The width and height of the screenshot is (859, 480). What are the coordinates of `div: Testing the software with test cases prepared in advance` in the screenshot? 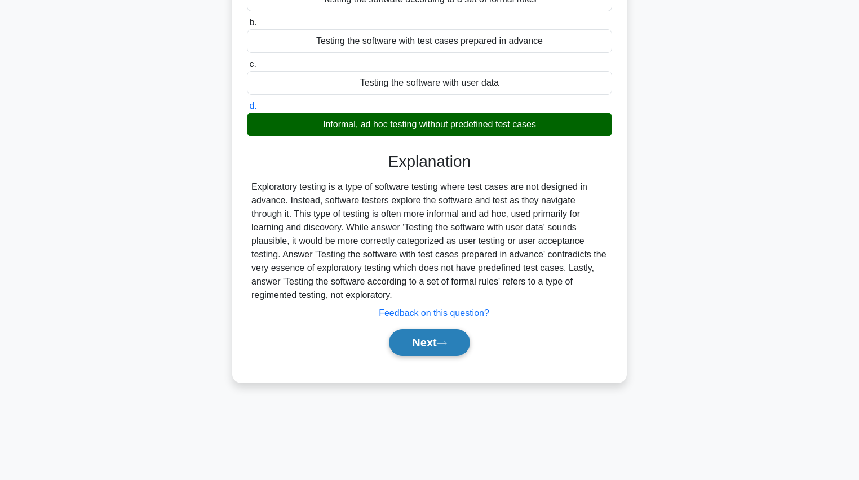 It's located at (430, 41).